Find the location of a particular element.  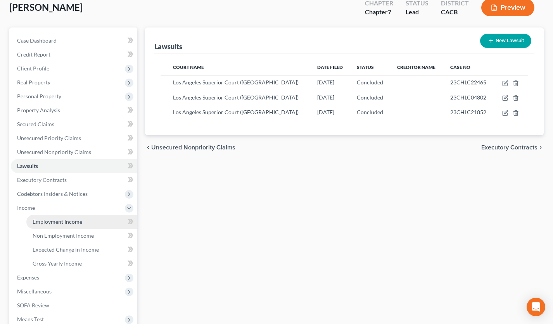

a: SOFA Review is located at coordinates (74, 306).